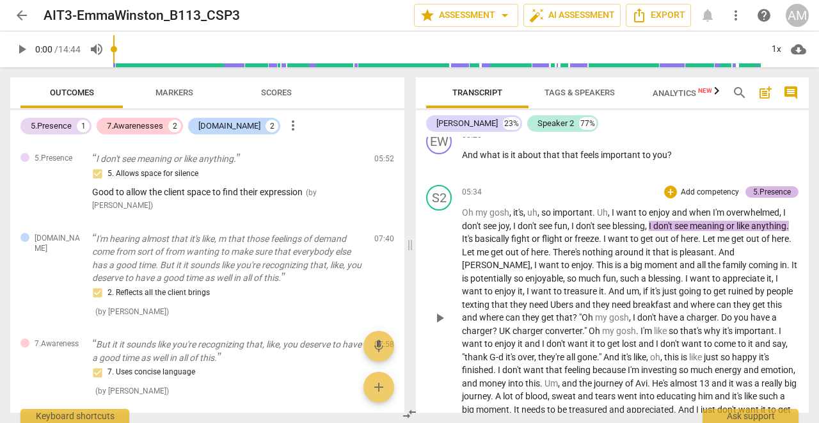 This screenshot has height=423, width=819. I want to click on span: UK, so click(506, 331).